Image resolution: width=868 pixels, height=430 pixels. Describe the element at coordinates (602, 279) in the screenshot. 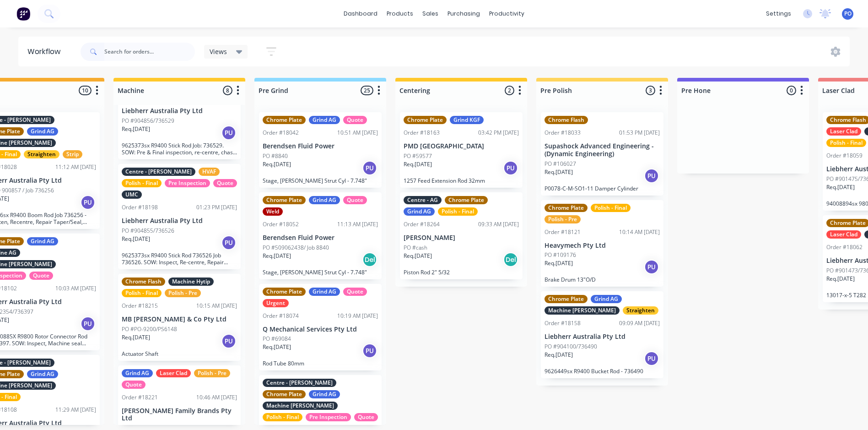

I see `p: Brake Drum 13"O/D` at that location.